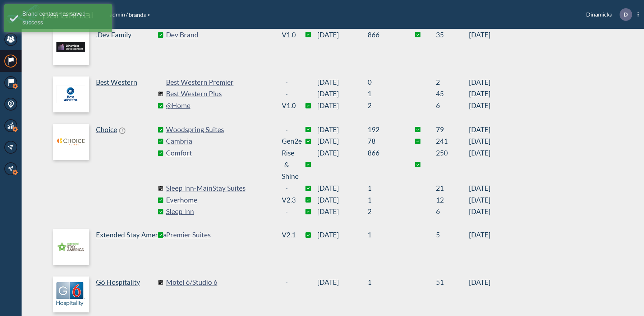 The width and height of the screenshot is (644, 316). I want to click on a: Everhome, so click(220, 200).